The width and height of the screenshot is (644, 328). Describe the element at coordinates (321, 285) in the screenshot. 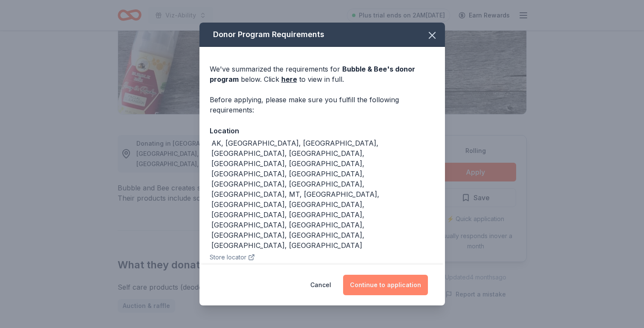

I see `button: Cancel` at that location.